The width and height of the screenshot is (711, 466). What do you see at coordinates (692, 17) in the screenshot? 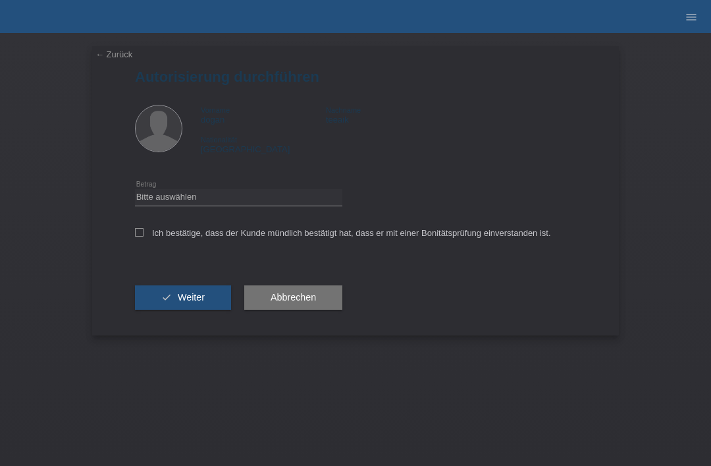
I see `i: menu` at bounding box center [692, 17].